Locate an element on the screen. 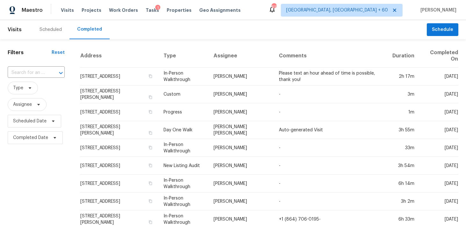 The width and height of the screenshot is (466, 226). th: Assignee is located at coordinates (241, 56).